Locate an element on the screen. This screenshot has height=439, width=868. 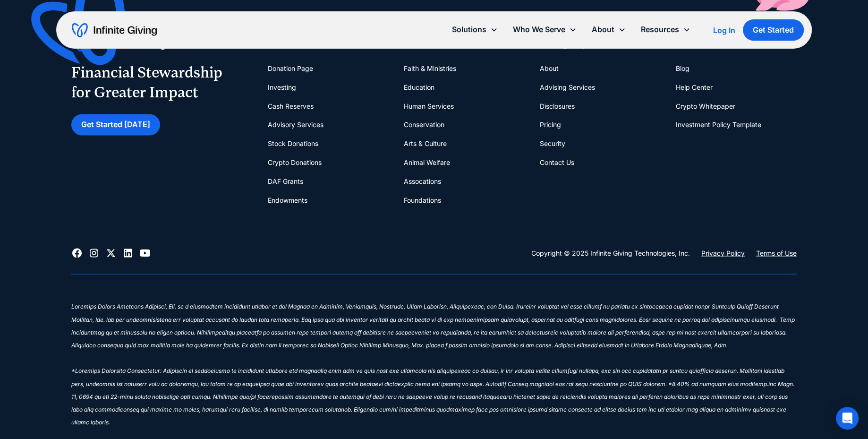
a: Faith & Ministries is located at coordinates (430, 69).